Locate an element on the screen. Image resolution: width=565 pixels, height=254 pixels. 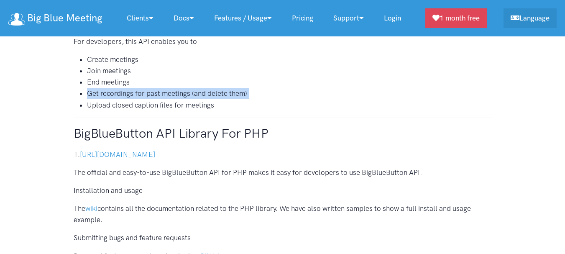
li: Get recordings for past meetings (and delete them) is located at coordinates (289, 93).